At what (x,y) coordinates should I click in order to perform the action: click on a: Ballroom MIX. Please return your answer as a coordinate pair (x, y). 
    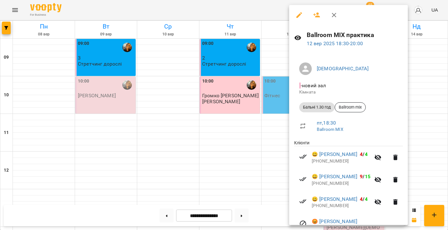
    Looking at the image, I should click on (330, 129).